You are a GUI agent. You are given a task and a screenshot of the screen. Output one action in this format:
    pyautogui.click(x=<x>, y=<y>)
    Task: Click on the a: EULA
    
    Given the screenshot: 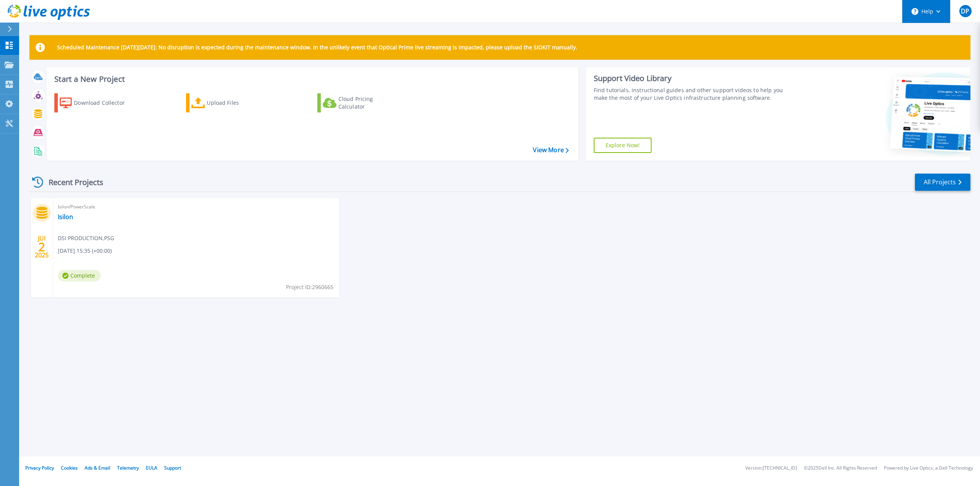 What is the action you would take?
    pyautogui.click(x=152, y=468)
    